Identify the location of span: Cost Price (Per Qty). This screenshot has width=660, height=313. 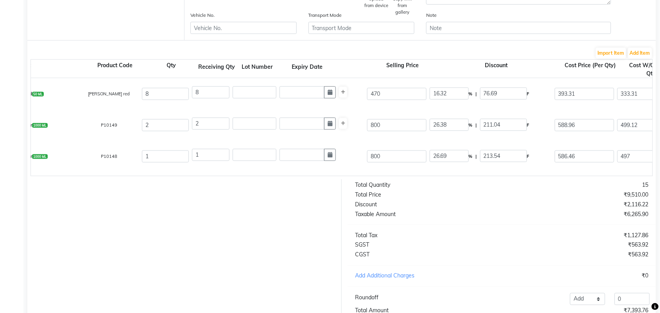
(590, 65).